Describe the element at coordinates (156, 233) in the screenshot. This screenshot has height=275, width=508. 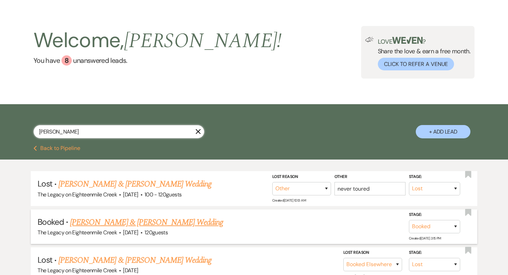
I see `span: 120 guests` at that location.